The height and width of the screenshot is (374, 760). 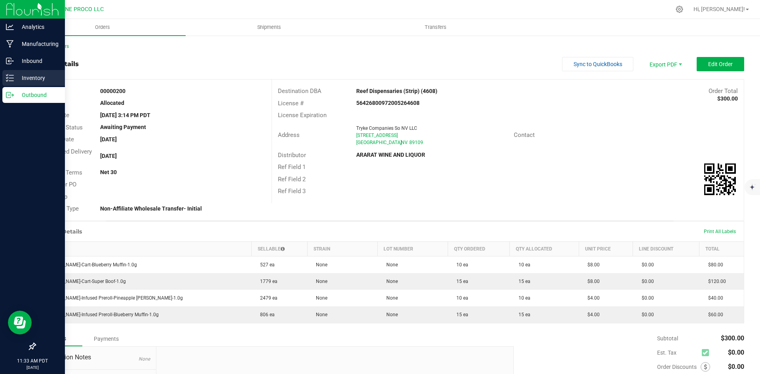 What do you see at coordinates (292, 155) in the screenshot?
I see `span: Distributor` at bounding box center [292, 155].